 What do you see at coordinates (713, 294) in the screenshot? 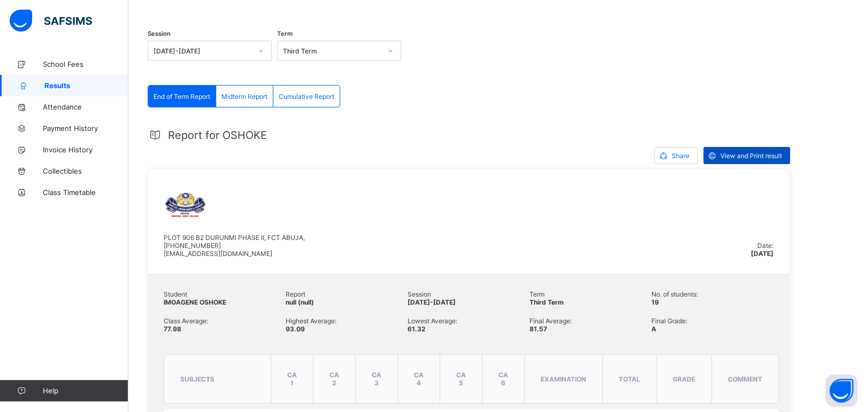
I see `span: No. of students:` at bounding box center [713, 294].